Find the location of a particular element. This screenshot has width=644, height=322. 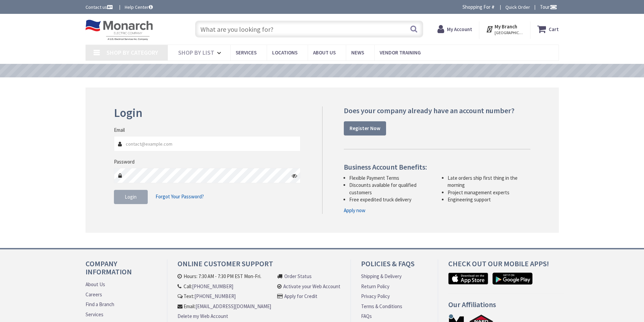

span: Login is located at coordinates (130, 196).